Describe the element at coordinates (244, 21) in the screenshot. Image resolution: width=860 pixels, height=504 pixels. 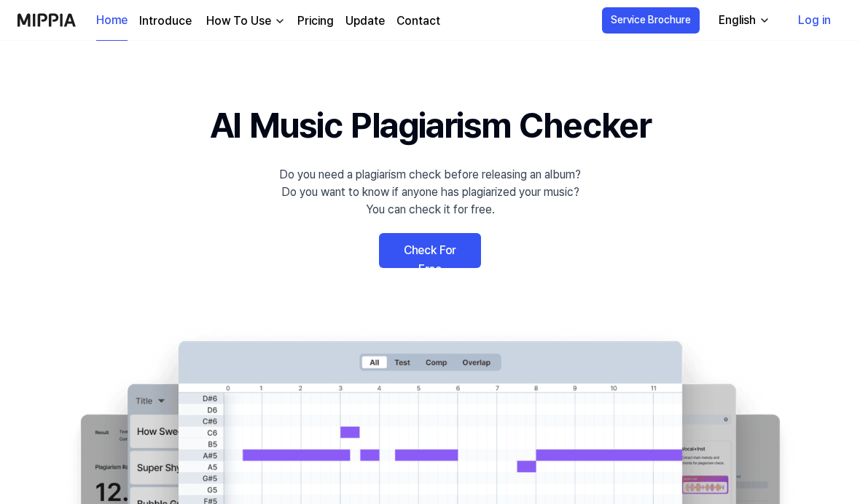
I see `button: How To Use` at that location.